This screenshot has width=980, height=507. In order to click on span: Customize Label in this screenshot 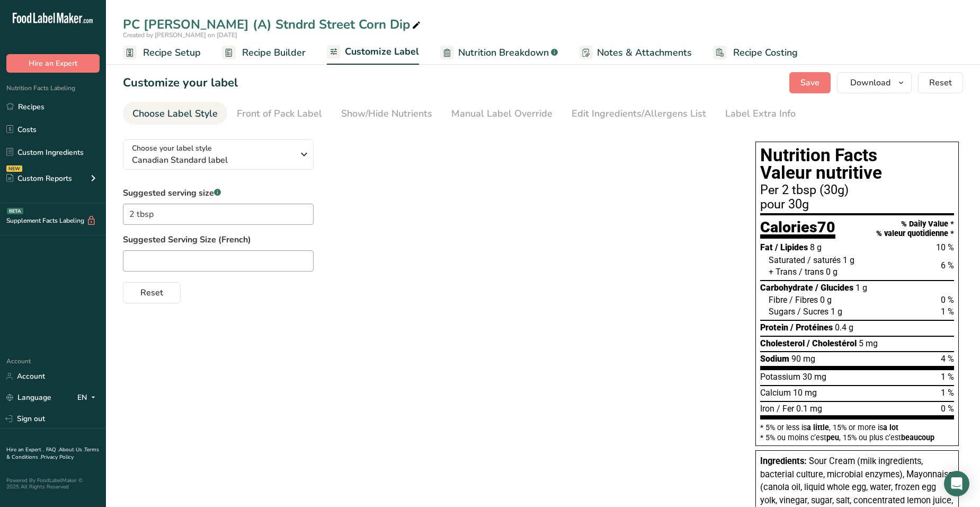, I will do `click(382, 52)`.